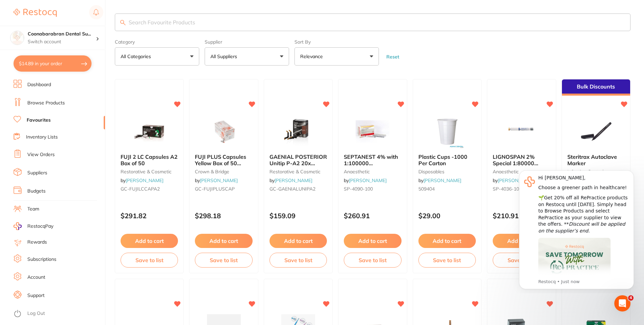 The height and width of the screenshot is (325, 644). Describe the element at coordinates (46, 103) in the screenshot. I see `a: Browse Products` at that location.